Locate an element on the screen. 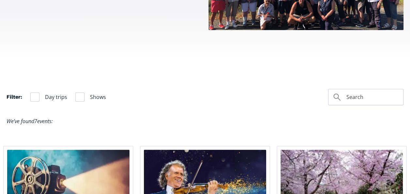 Image resolution: width=410 pixels, height=194 pixels. input: Search day trips and shows is located at coordinates (365, 97).